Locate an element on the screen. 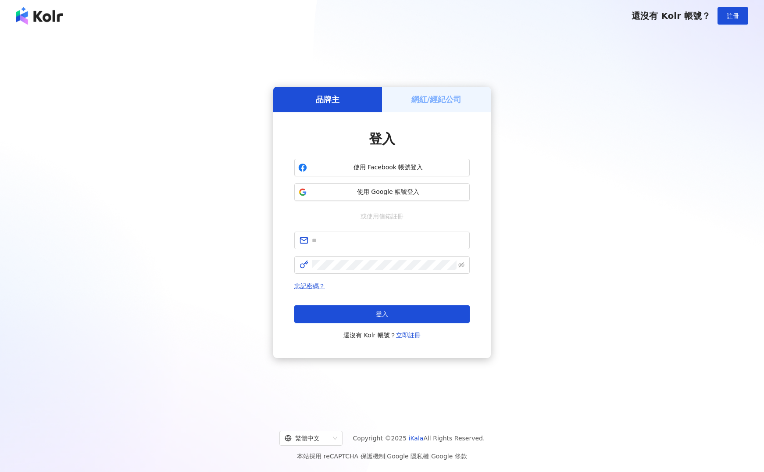 The width and height of the screenshot is (764, 472). span: eye-invisible is located at coordinates (461, 265).